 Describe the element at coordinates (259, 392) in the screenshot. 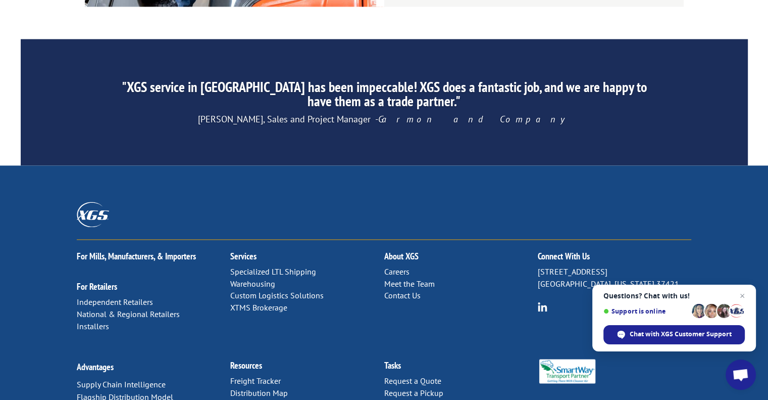

I see `a: Distribution Map` at that location.